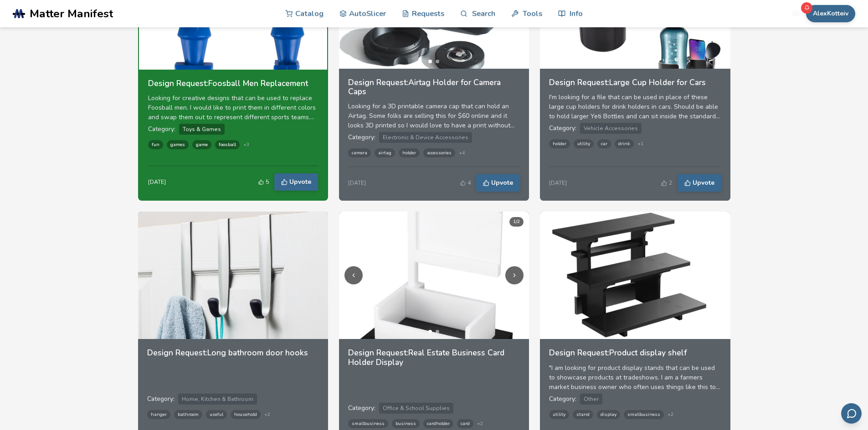 The image size is (868, 430). Describe the element at coordinates (635, 82) in the screenshot. I see `h3: Design Request: Large Cup Holder for Cars` at that location.